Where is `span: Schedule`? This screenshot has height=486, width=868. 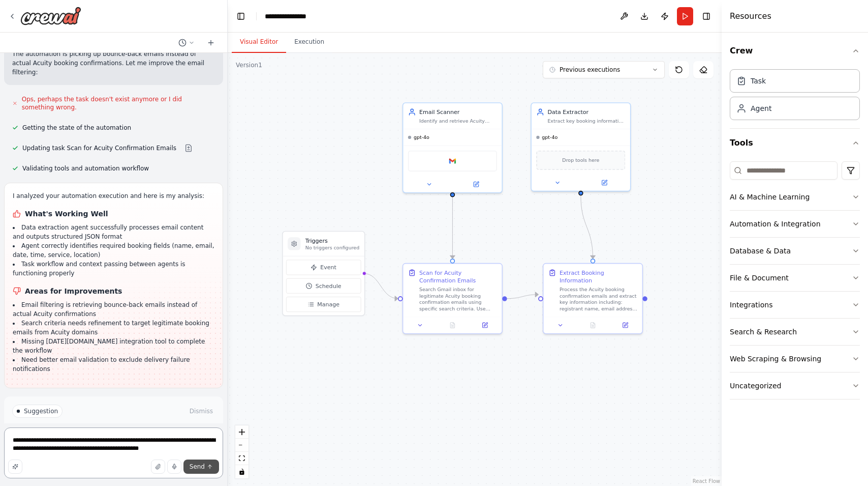 span: Schedule is located at coordinates (328, 286).